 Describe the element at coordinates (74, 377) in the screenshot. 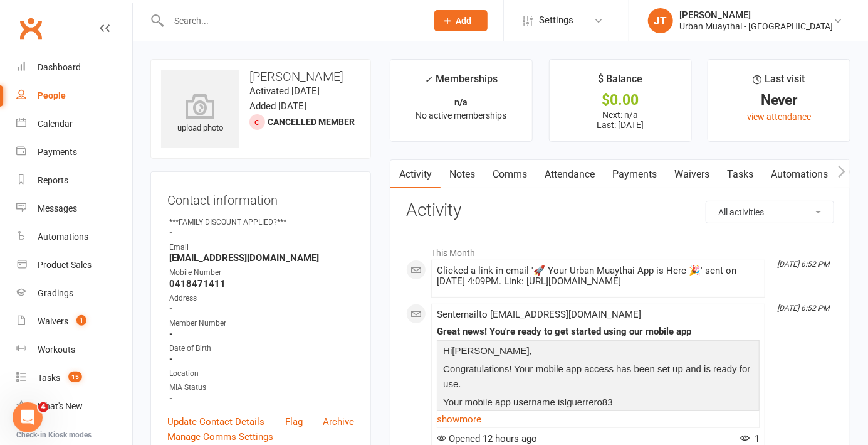

I see `a: Tasks 15` at that location.